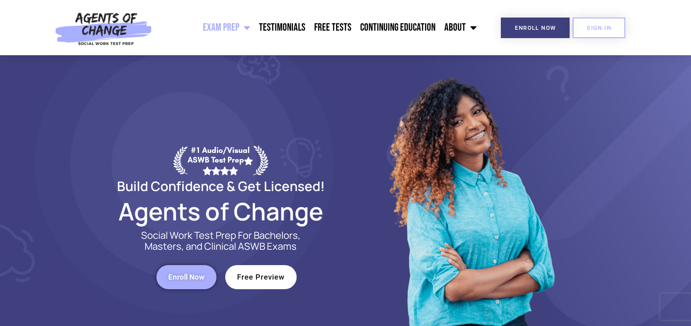  I want to click on h2: Build Confidence & Get Licensed!, so click(221, 186).